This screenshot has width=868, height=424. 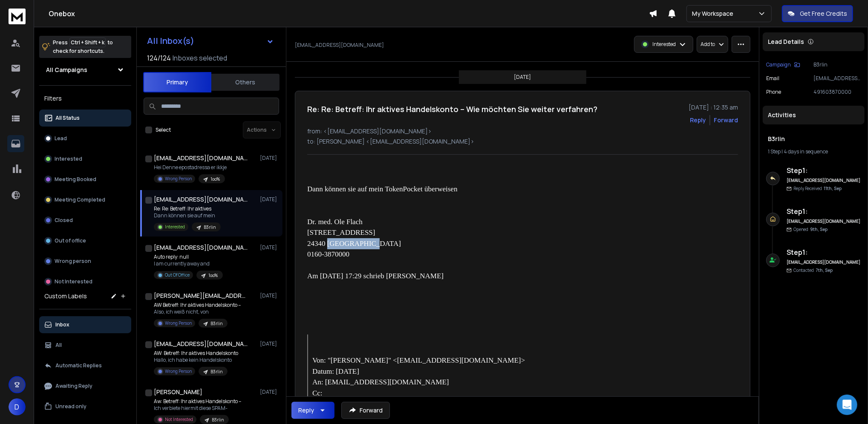 What do you see at coordinates (824, 270) in the screenshot?
I see `span: 7th, Sep` at bounding box center [824, 270].